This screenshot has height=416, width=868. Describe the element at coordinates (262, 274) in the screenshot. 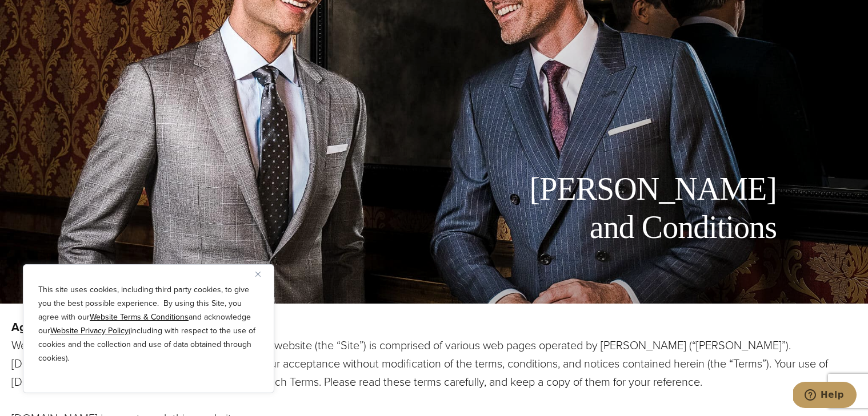

I see `button: Close` at that location.